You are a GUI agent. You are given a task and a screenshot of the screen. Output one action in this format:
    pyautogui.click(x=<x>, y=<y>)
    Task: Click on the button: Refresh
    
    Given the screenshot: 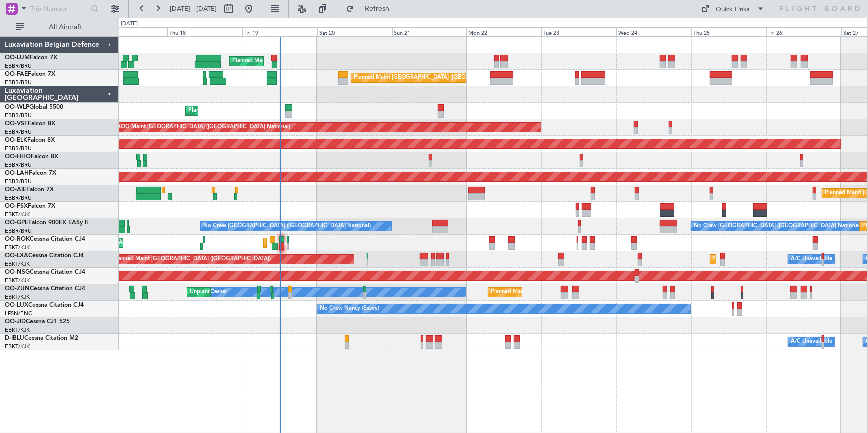 What is the action you would take?
    pyautogui.click(x=371, y=9)
    